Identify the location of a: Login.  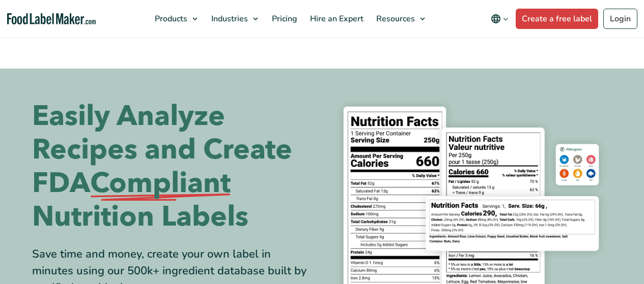
(620, 19).